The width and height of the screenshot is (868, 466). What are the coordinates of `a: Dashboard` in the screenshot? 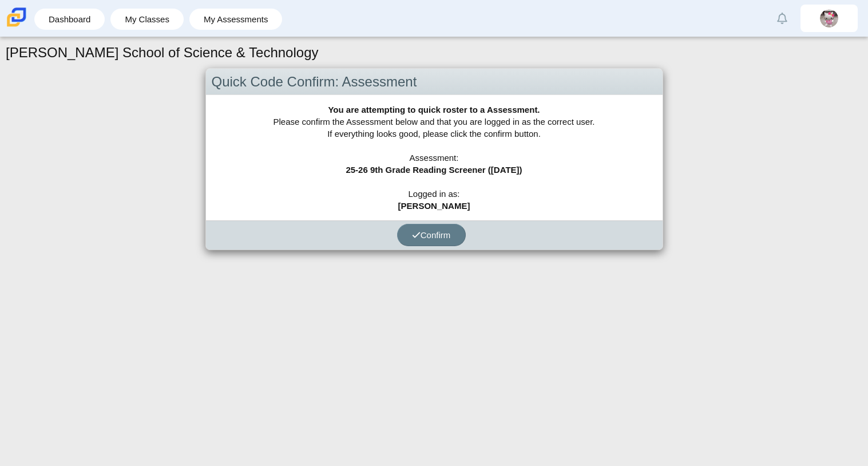 It's located at (70, 19).